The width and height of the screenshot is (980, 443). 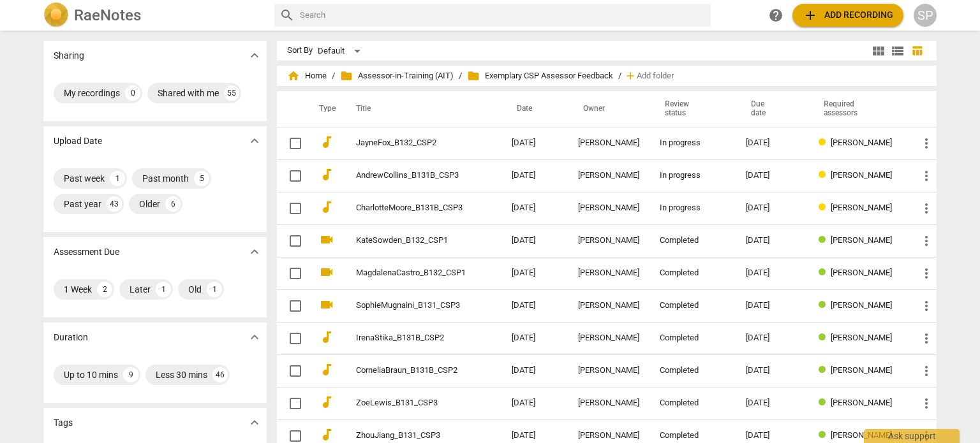 I want to click on div: 5, so click(x=202, y=179).